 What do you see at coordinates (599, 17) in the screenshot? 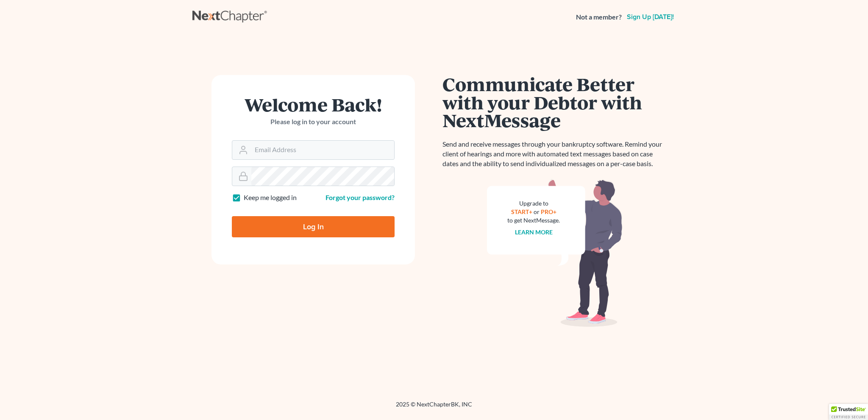
I see `strong: Not a member?` at bounding box center [599, 17].